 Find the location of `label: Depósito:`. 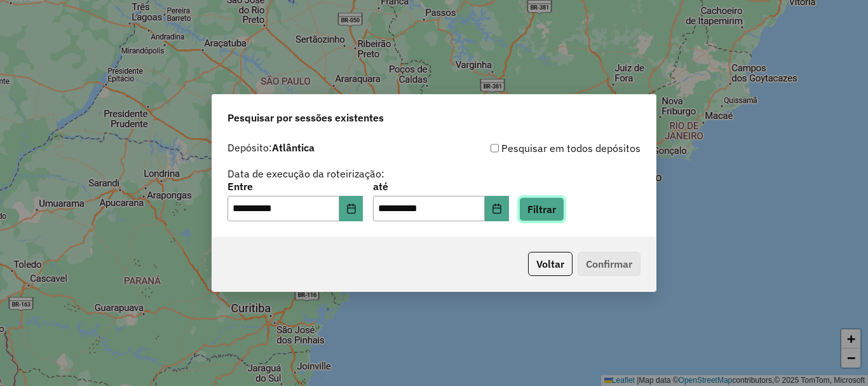

label: Depósito: is located at coordinates (271, 147).